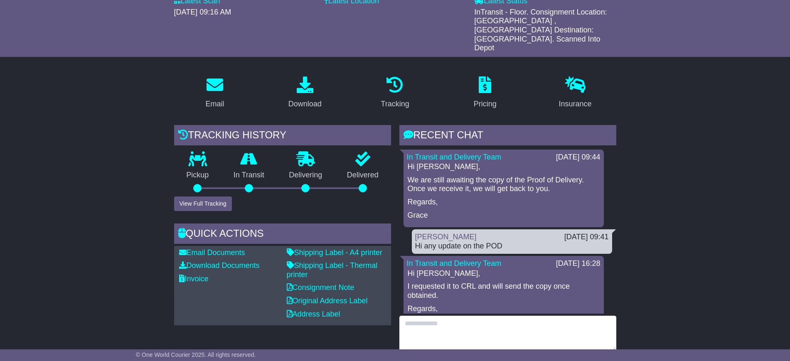 Image resolution: width=790 pixels, height=361 pixels. What do you see at coordinates (305, 104) in the screenshot?
I see `div: Download` at bounding box center [305, 104].